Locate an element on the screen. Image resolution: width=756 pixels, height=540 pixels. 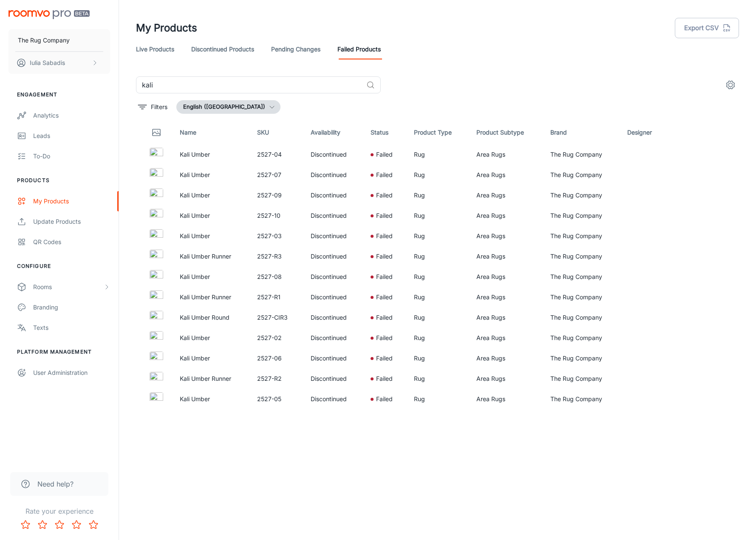
td: 2527-08 is located at coordinates (277, 277).